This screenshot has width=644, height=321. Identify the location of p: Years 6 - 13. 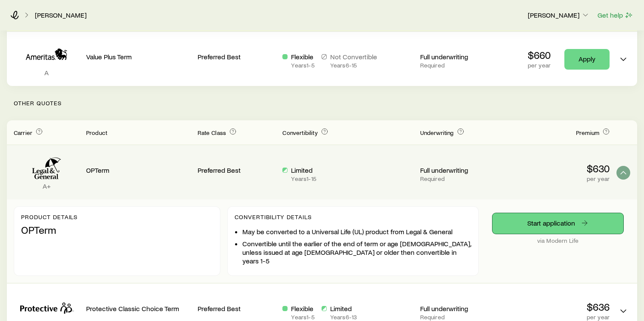
(343, 317).